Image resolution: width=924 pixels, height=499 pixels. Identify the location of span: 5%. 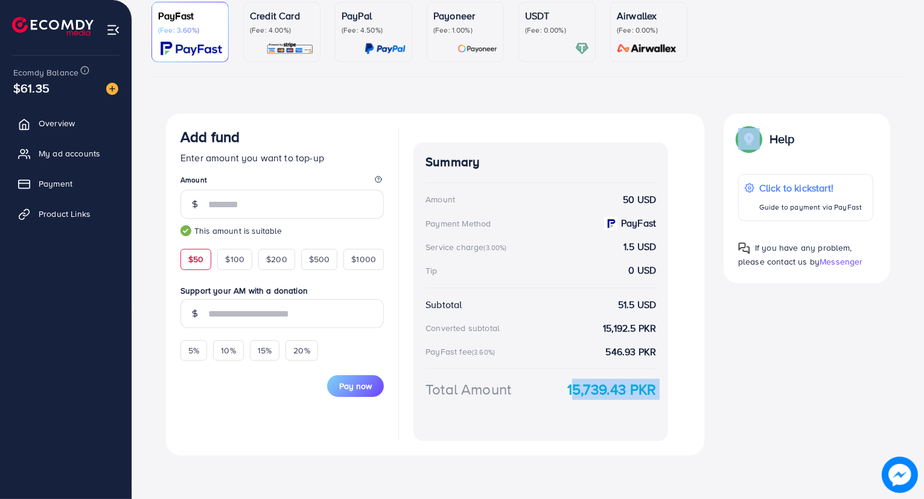
(194, 350).